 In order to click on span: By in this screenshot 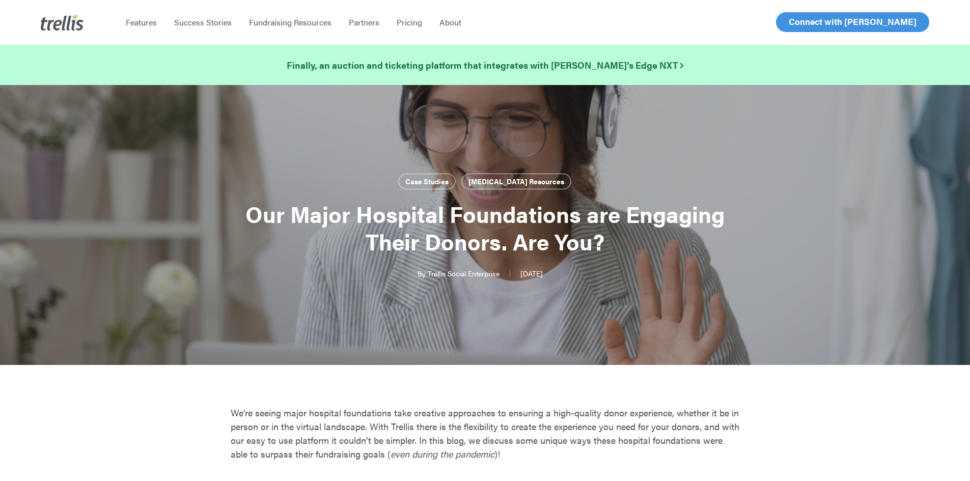, I will do `click(421, 273)`.